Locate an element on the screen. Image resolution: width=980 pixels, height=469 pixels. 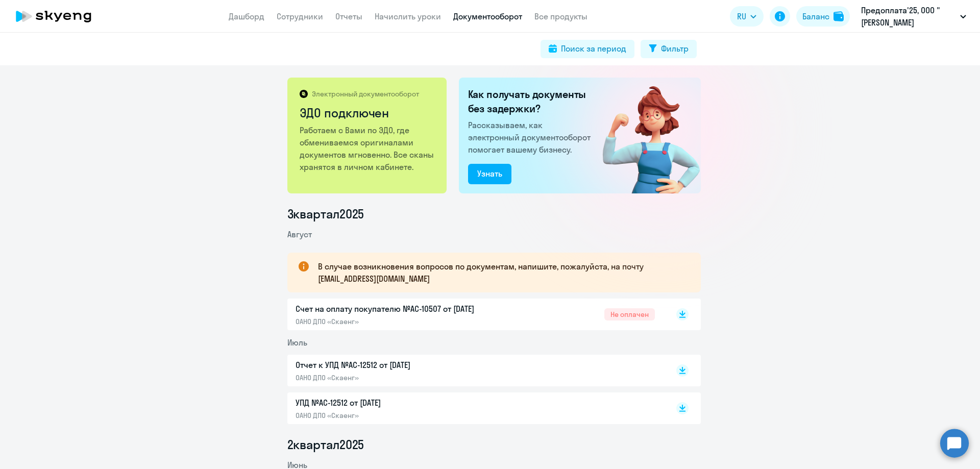
a: Начислить уроки is located at coordinates (408, 16).